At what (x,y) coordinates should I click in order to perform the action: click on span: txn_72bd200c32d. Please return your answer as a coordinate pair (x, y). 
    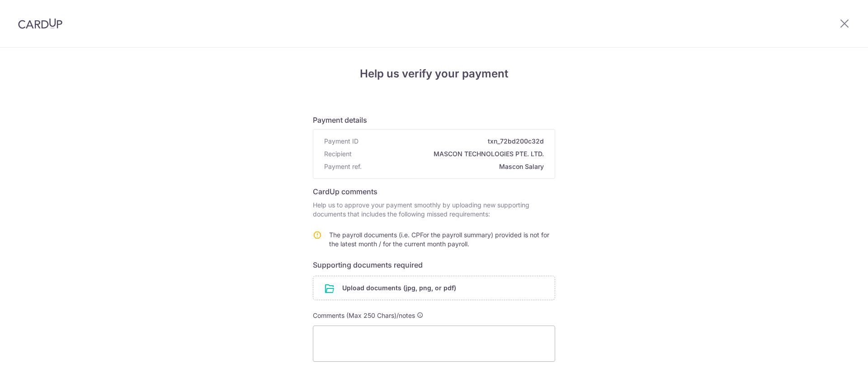
    Looking at the image, I should click on (453, 141).